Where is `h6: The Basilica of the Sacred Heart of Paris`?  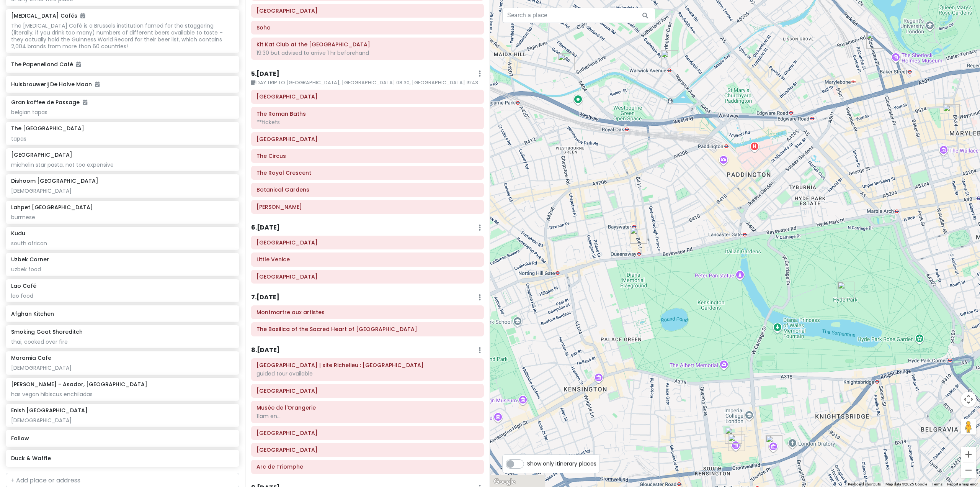 h6: The Basilica of the Sacred Heart of Paris is located at coordinates (368, 329).